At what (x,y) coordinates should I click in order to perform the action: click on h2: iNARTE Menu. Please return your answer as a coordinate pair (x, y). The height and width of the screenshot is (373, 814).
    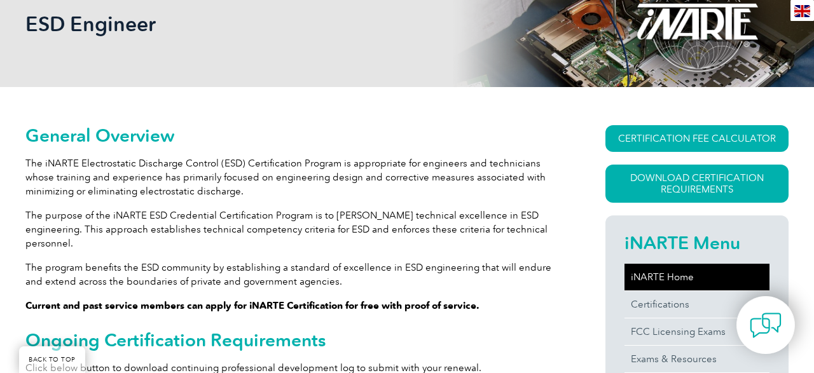
    Looking at the image, I should click on (697, 243).